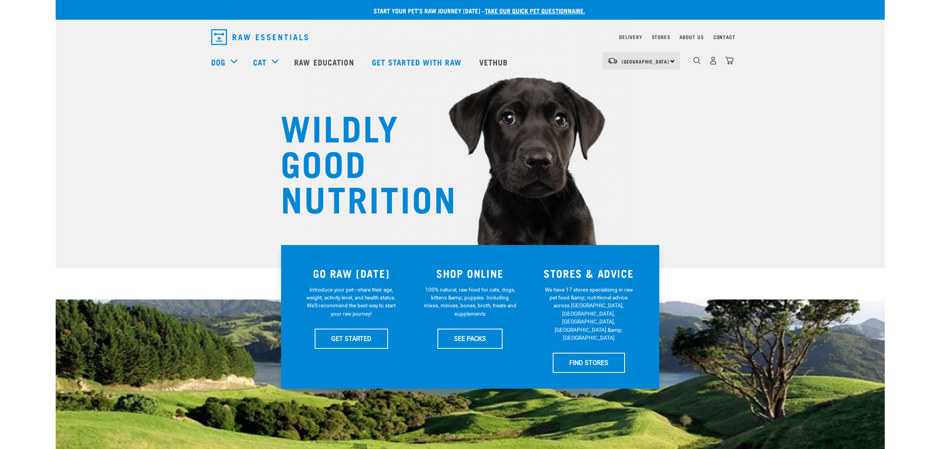  What do you see at coordinates (630, 37) in the screenshot?
I see `a: Delivery` at bounding box center [630, 37].